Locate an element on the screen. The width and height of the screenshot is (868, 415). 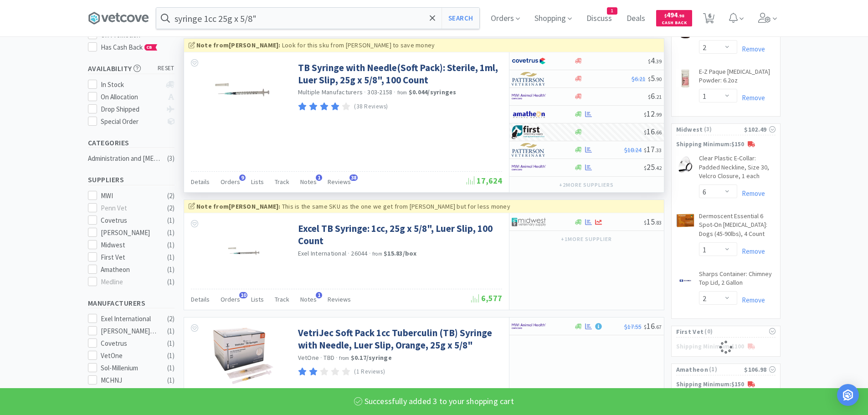
span: . 99 is located at coordinates (658, 115).